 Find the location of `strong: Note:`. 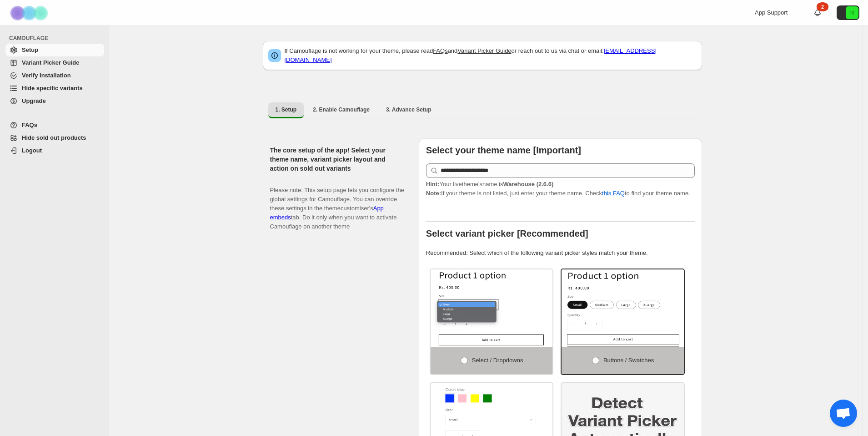

strong: Note: is located at coordinates (434, 193).